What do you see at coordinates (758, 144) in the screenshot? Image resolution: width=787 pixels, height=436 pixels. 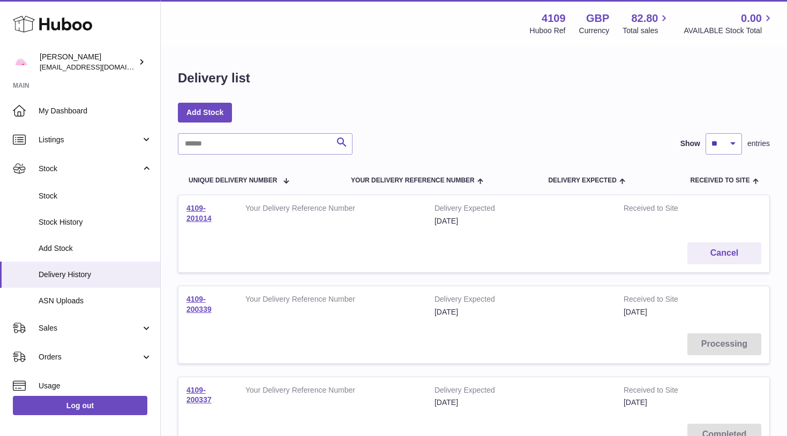 I see `span: entries` at bounding box center [758, 144].